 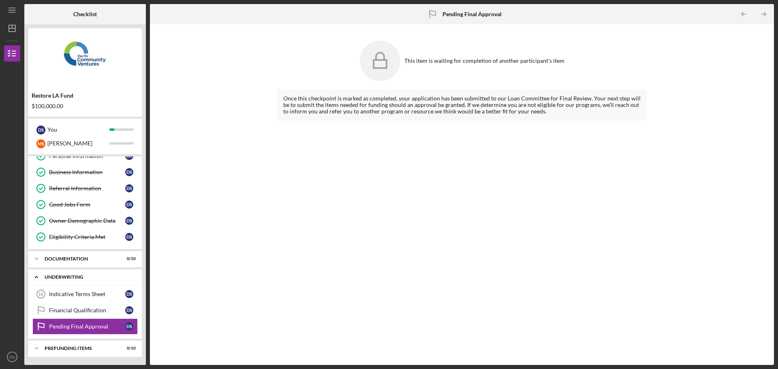 What do you see at coordinates (85, 57) in the screenshot?
I see `img: Product logo` at bounding box center [85, 57].